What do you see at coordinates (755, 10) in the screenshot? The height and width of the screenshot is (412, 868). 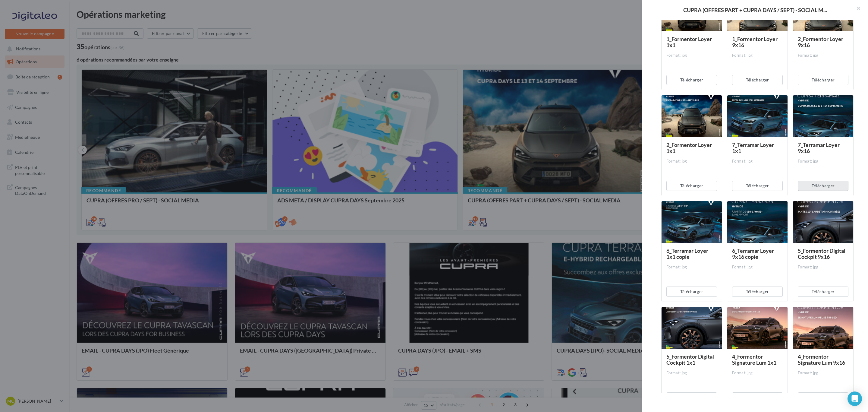 I see `span: CUPRA (OFFRES PART + CUPRA DAYS / SEPT) - SOCIAL M...` at bounding box center [755, 10].